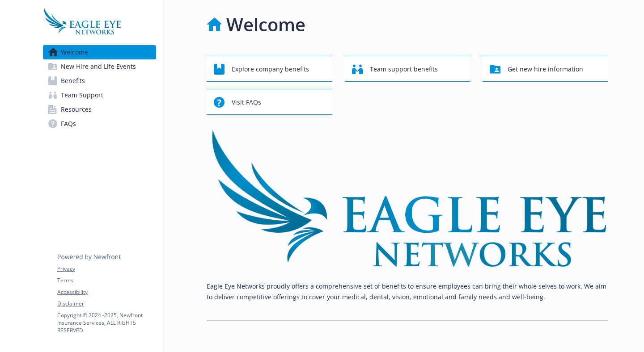 Image resolution: width=644 pixels, height=352 pixels. Describe the element at coordinates (68, 124) in the screenshot. I see `span: FAQs` at that location.